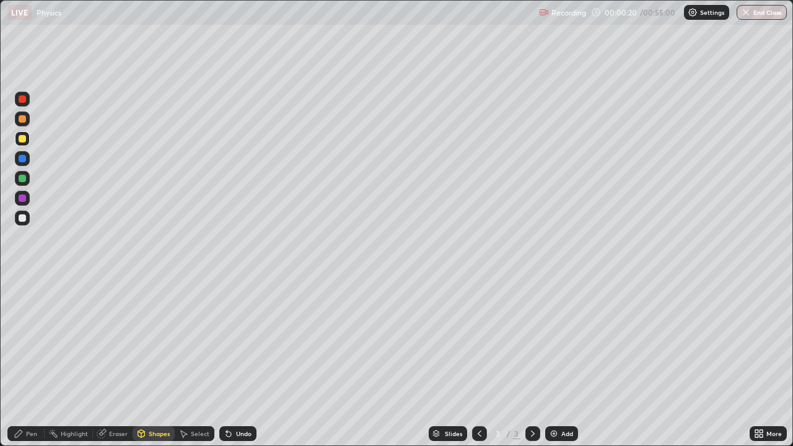 The height and width of the screenshot is (446, 793). What do you see at coordinates (74, 434) in the screenshot?
I see `div: Highlight` at bounding box center [74, 434].